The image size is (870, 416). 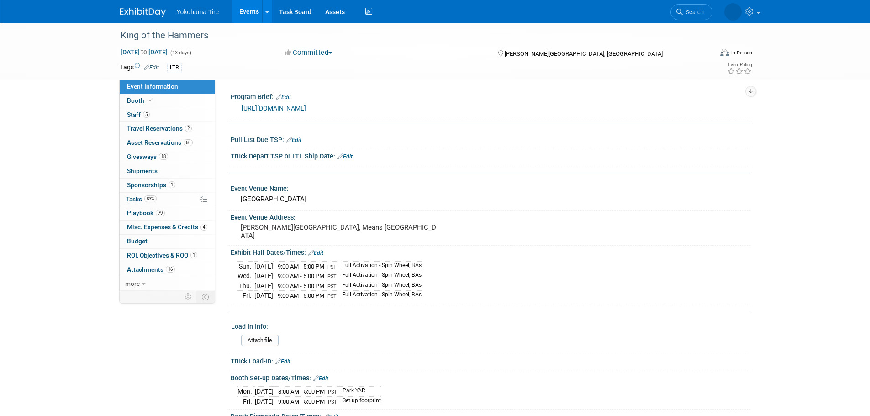 I want to click on div: In-Person, so click(x=742, y=53).